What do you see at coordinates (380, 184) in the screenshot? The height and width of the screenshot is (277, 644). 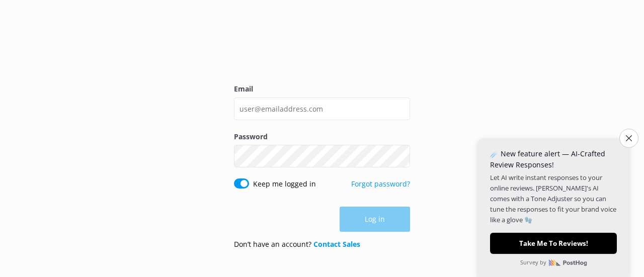 I see `a: Forgot password?` at bounding box center [380, 184].